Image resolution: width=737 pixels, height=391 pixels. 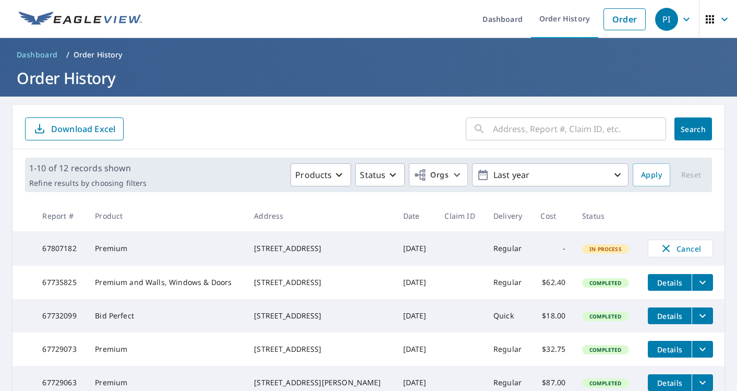 What do you see at coordinates (60, 316) in the screenshot?
I see `td: 67732099` at bounding box center [60, 316].